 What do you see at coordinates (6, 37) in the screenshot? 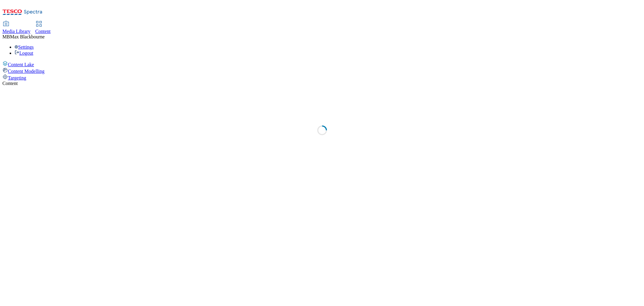
I see `span: MB` at bounding box center [6, 37].